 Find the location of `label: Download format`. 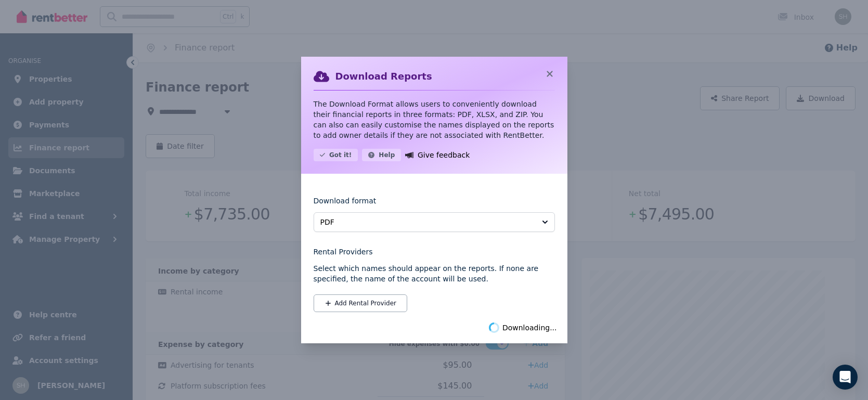

label: Download format is located at coordinates (345, 204).